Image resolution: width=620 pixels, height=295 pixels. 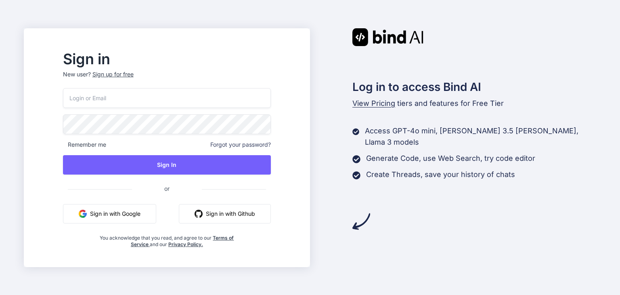 I want to click on p: Create Threads, save your history of chats, so click(x=440, y=174).